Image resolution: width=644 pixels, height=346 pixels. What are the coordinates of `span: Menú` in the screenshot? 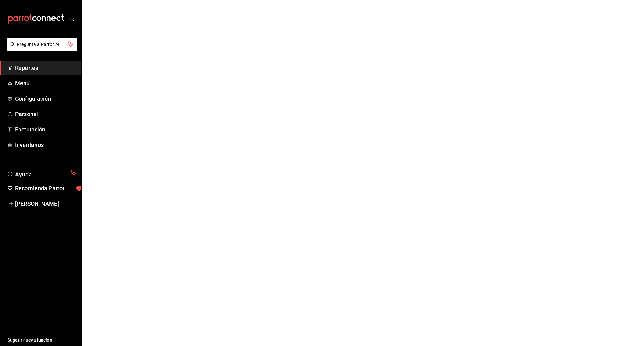 It's located at (45, 83).